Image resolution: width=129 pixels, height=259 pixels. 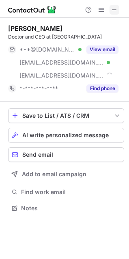 What do you see at coordinates (66, 135) in the screenshot?
I see `button: AI write personalized message` at bounding box center [66, 135].